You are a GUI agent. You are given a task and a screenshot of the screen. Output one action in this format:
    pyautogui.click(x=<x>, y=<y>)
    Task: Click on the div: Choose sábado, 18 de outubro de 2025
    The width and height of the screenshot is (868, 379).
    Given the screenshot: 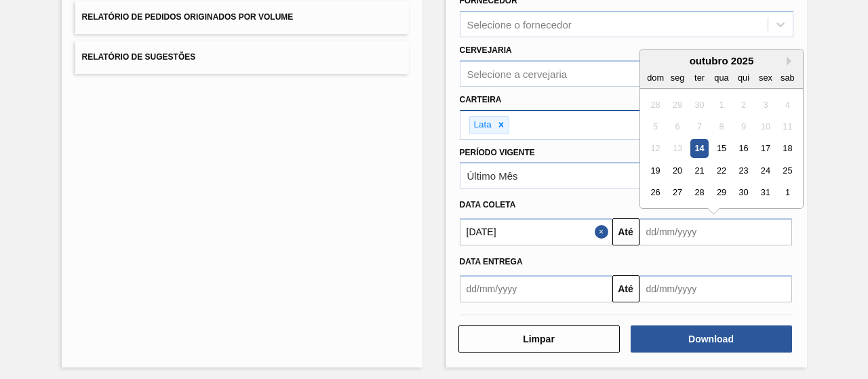 What is the action you would take?
    pyautogui.click(x=787, y=149)
    